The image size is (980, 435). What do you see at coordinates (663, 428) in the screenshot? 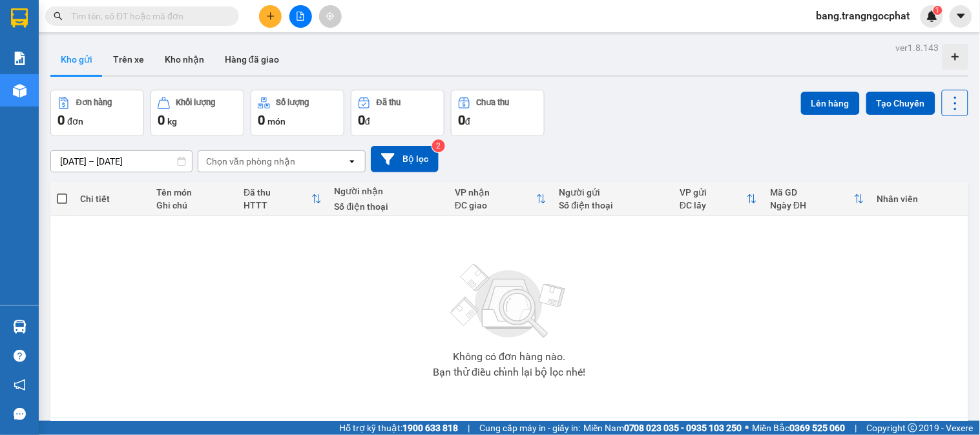
I see `span: Miền Nam` at bounding box center [663, 428].